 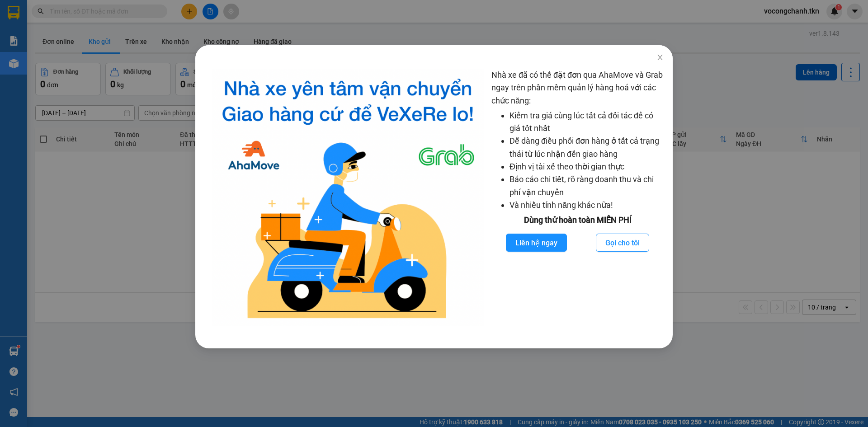 What do you see at coordinates (587, 185) in the screenshot?
I see `li: Báo cáo chi tiết, rõ ràng doanh thu và chi phí vận chuyển` at bounding box center [587, 185].